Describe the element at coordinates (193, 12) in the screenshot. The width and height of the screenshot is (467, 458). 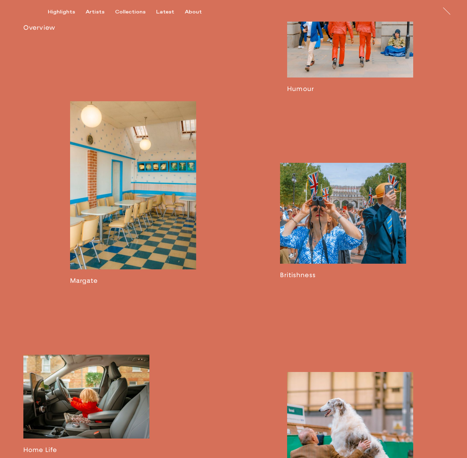
I see `div: About` at that location.